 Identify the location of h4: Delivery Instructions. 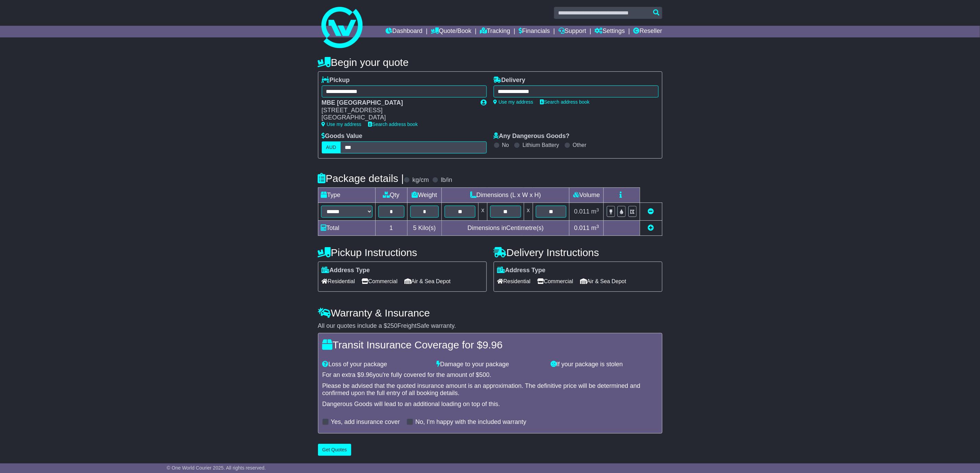
(578, 253).